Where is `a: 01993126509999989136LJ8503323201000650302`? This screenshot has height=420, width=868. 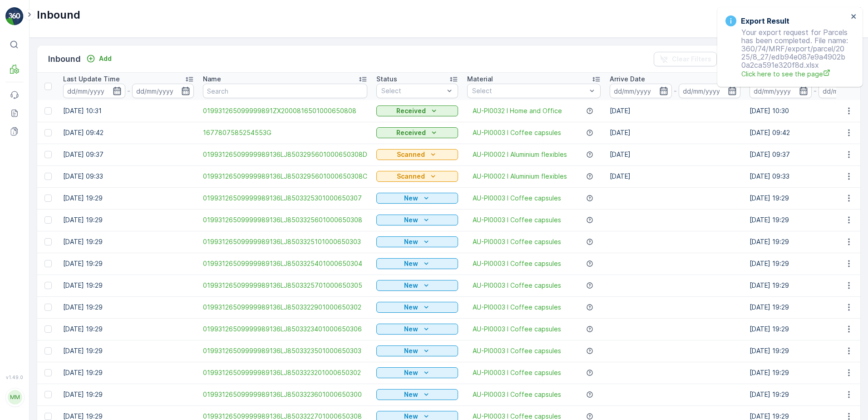
a: 01993126509999989136LJ8503323201000650302 is located at coordinates (285, 373).